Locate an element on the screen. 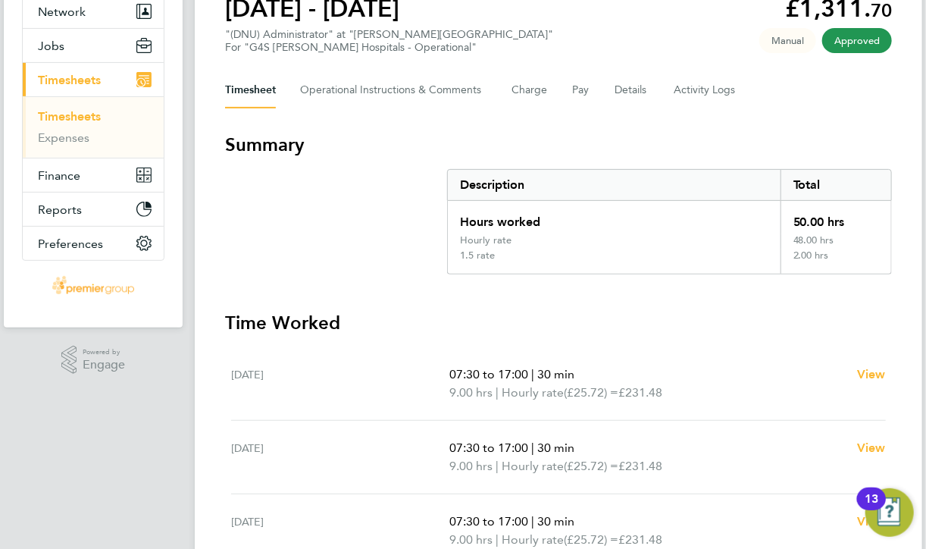 The image size is (926, 549). h3: Summary is located at coordinates (558, 145).